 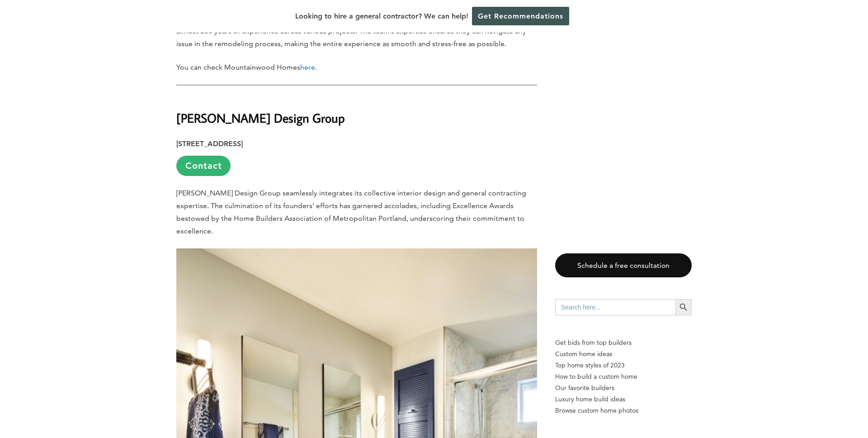 I want to click on a: Custom home ideas, so click(x=623, y=354).